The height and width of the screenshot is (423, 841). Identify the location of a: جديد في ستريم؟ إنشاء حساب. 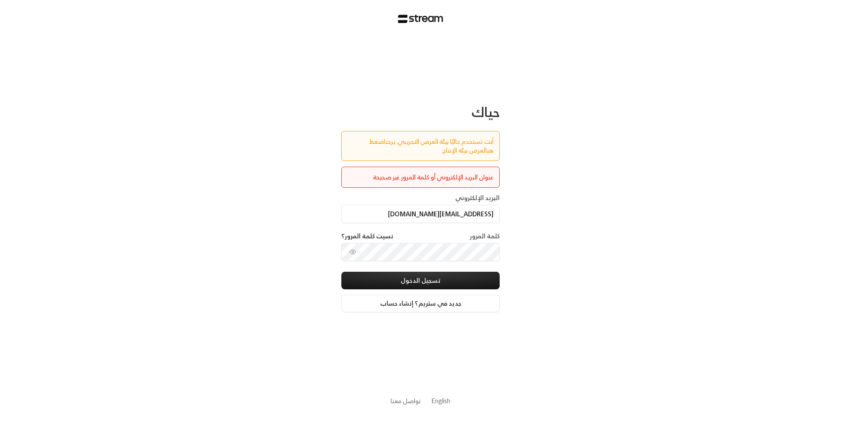
(420, 303).